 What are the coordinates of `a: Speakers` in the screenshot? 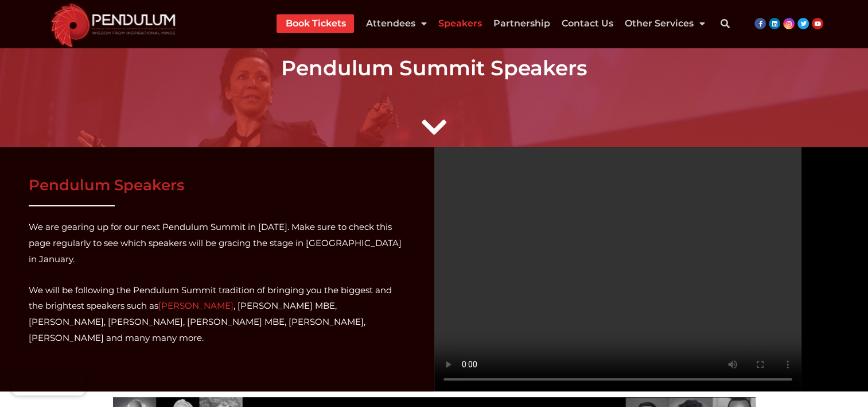 It's located at (460, 23).